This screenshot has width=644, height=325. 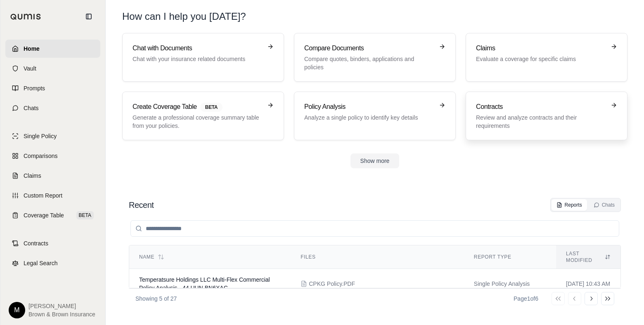 What do you see at coordinates (588, 257) in the screenshot?
I see `div: Last modified` at bounding box center [588, 257].